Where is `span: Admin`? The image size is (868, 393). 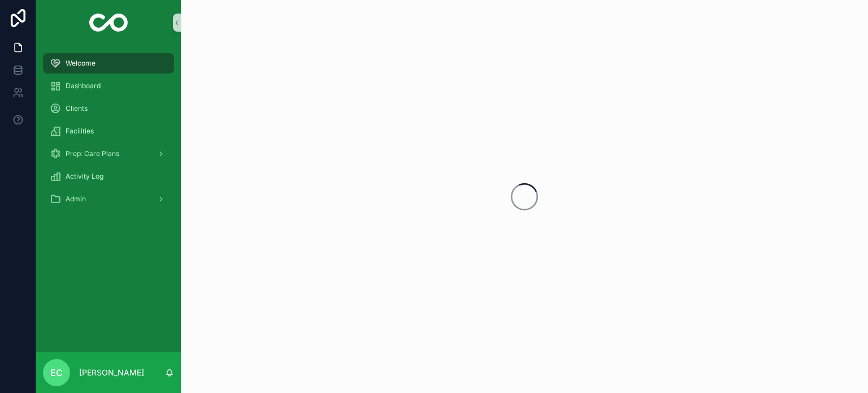 span: Admin is located at coordinates (76, 199).